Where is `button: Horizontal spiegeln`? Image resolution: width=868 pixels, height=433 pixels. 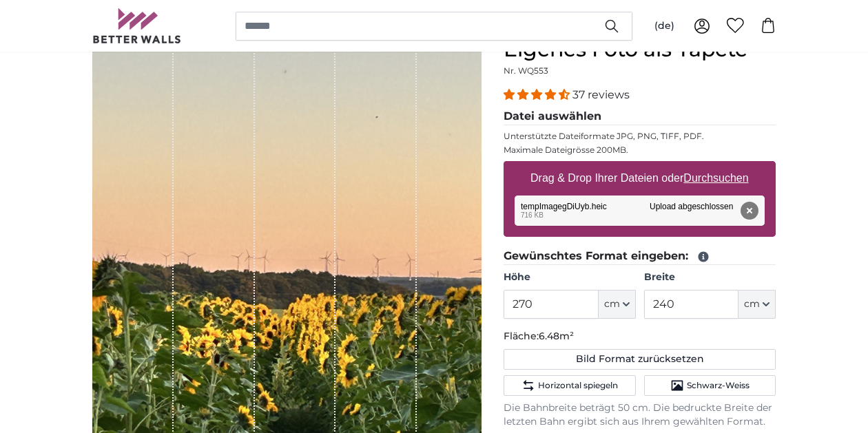
button: Horizontal spiegeln is located at coordinates (569, 386).